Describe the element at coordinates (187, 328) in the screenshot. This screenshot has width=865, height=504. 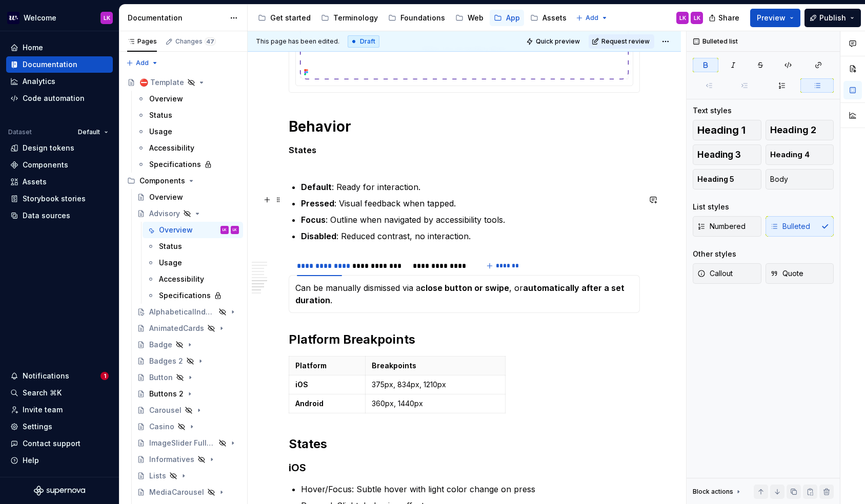
I see `a: AnimatedCards` at that location.